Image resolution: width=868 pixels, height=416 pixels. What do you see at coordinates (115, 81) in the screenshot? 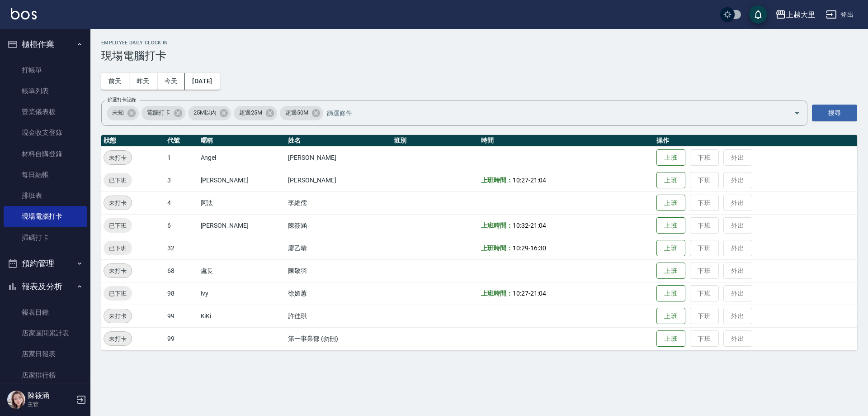
I see `button: 前天` at bounding box center [115, 81].